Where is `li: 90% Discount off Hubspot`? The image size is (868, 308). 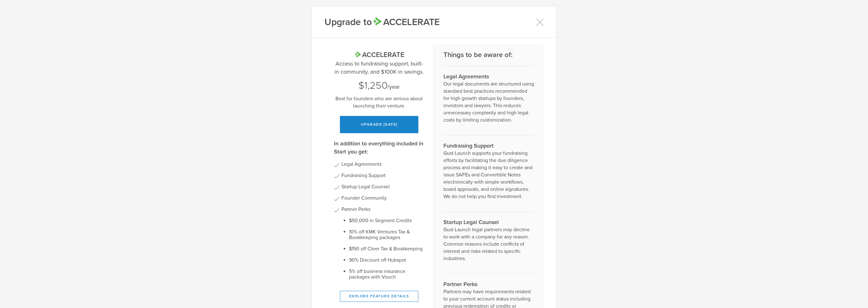
li: 90% Discount off Hubspot is located at coordinates (387, 260).